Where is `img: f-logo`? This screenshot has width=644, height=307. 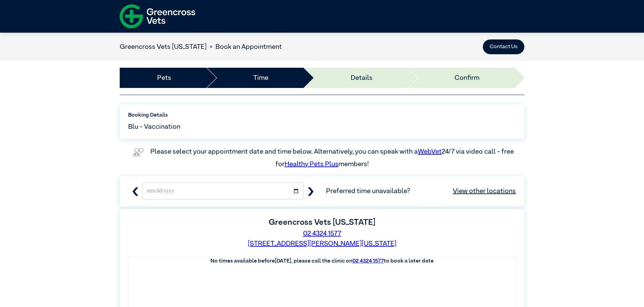 img: f-logo is located at coordinates (157, 16).